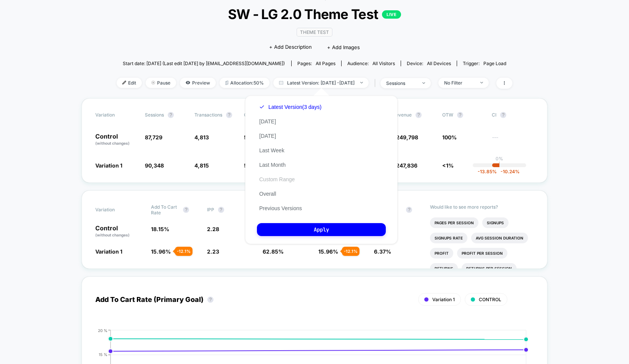  What do you see at coordinates (213, 251) in the screenshot?
I see `span: 2.23` at bounding box center [213, 251].